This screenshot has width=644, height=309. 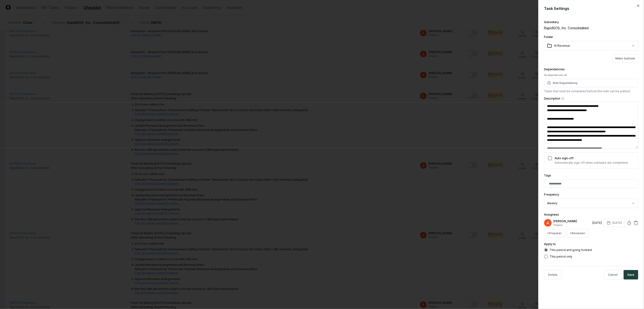 What do you see at coordinates (591, 22) in the screenshot?
I see `div: Subsidiary` at bounding box center [591, 22].